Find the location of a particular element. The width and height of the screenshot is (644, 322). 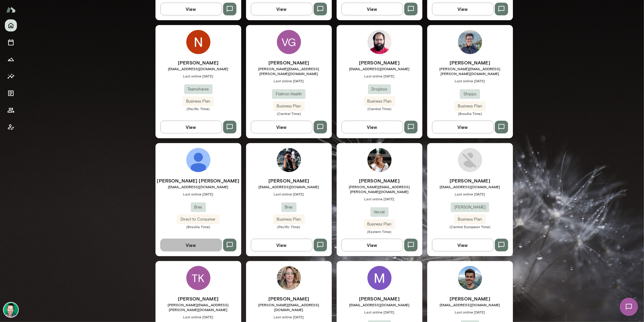

span: Dropbox is located at coordinates (380, 89).